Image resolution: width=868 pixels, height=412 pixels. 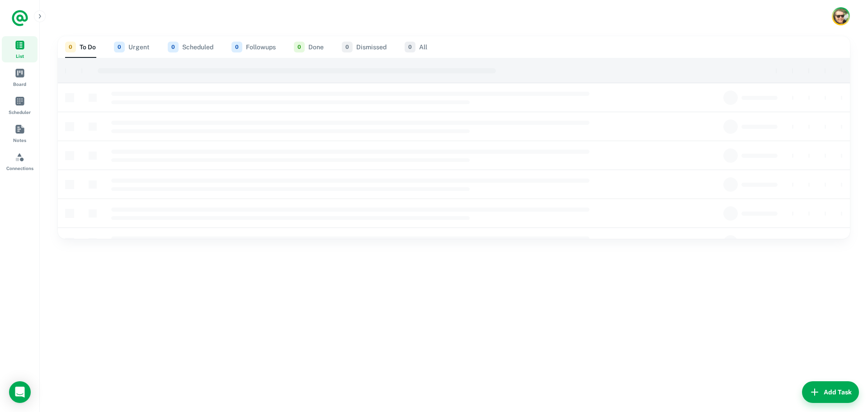 What do you see at coordinates (841, 17) in the screenshot?
I see `img: Karl Chaffey` at bounding box center [841, 17].